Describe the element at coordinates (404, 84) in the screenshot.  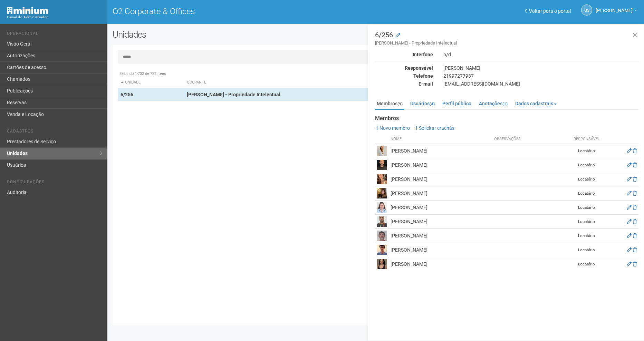
I see `div: E-mail` at that location.